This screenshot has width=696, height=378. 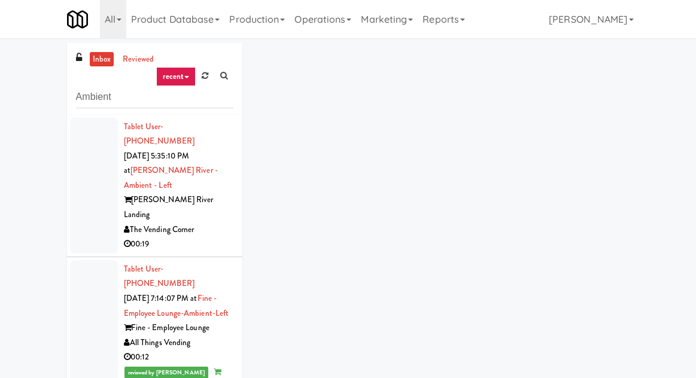 What do you see at coordinates (178, 230) in the screenshot?
I see `div: The Vending Corner` at bounding box center [178, 230].